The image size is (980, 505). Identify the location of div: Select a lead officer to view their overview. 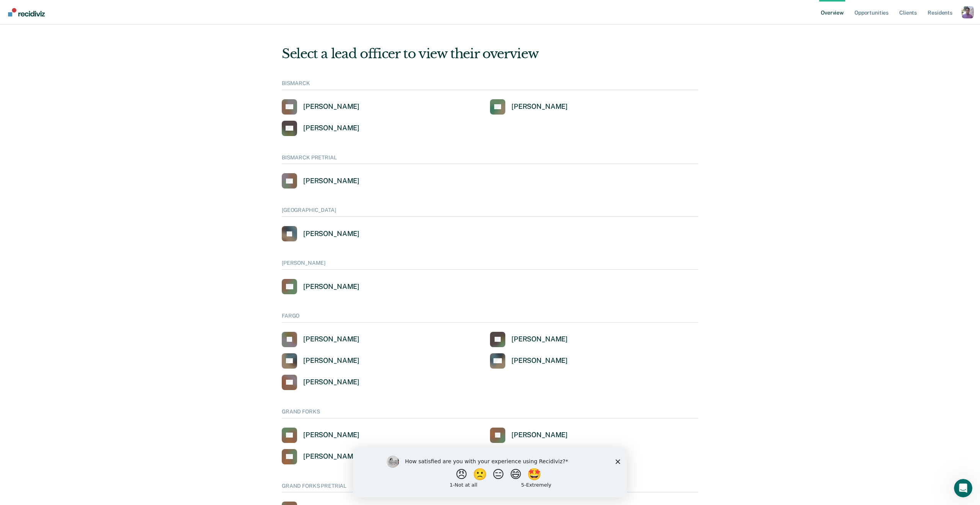
(490, 53).